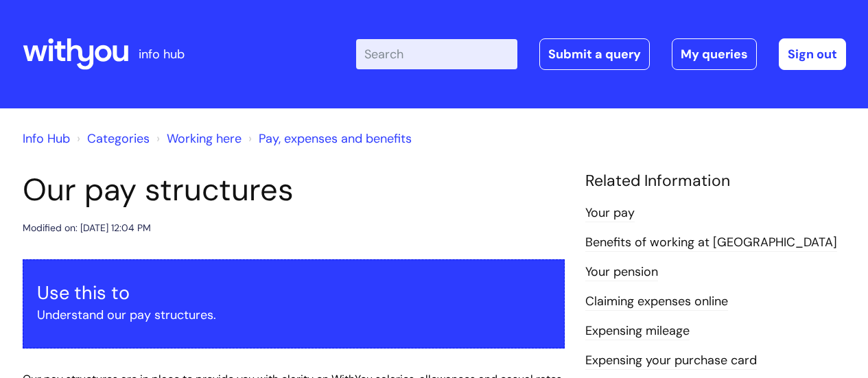  I want to click on a: Working here, so click(204, 139).